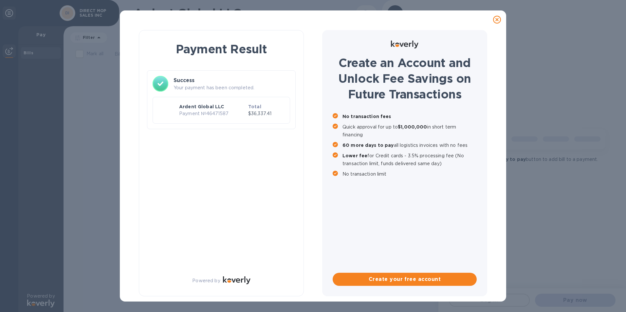 Image resolution: width=626 pixels, height=312 pixels. Describe the element at coordinates (410, 131) in the screenshot. I see `p: Quick approval for up to in short term financing` at that location.